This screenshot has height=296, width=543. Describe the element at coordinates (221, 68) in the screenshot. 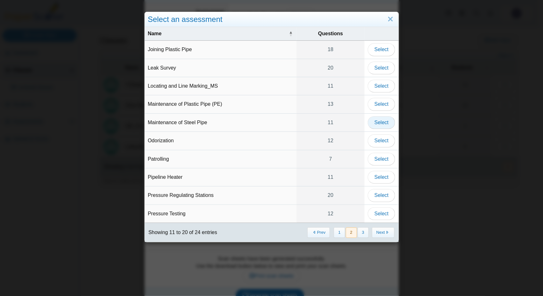

I see `td: Leak Survey` at that location.